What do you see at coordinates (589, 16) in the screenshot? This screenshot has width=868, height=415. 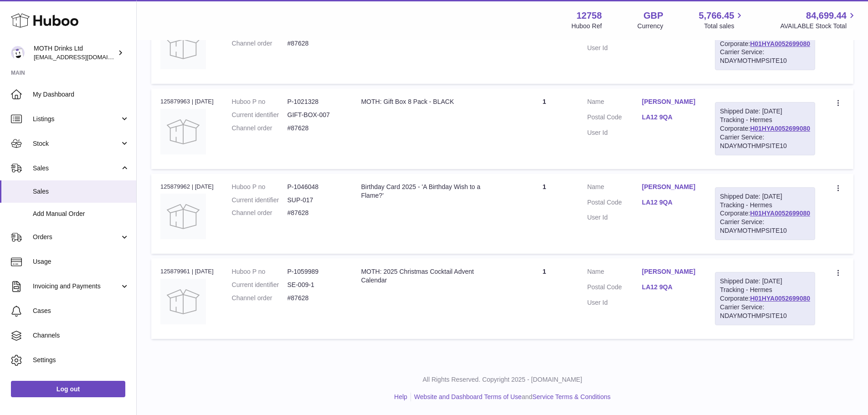 I see `strong: 12758` at bounding box center [589, 16].